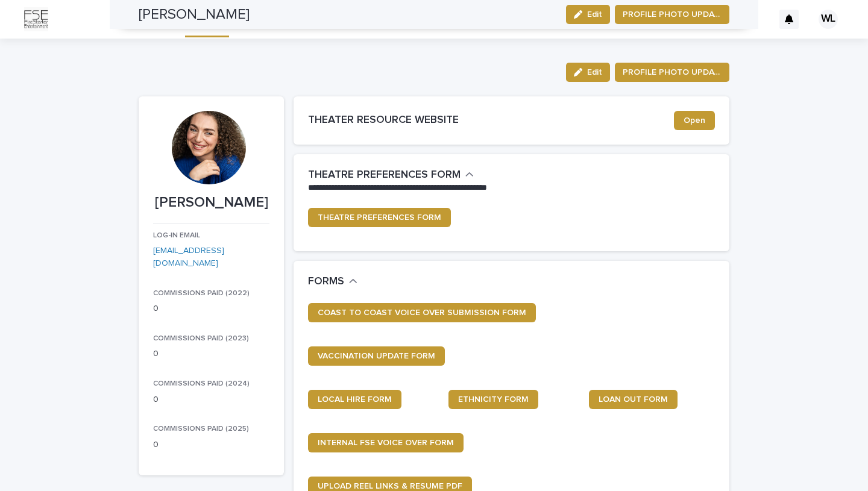  I want to click on h2: THEATRE PREFERENCES FORM, so click(384, 175).